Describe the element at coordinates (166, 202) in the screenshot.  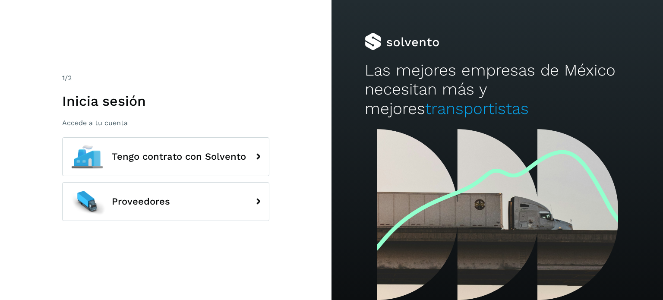
I see `button: Proveedores` at that location.